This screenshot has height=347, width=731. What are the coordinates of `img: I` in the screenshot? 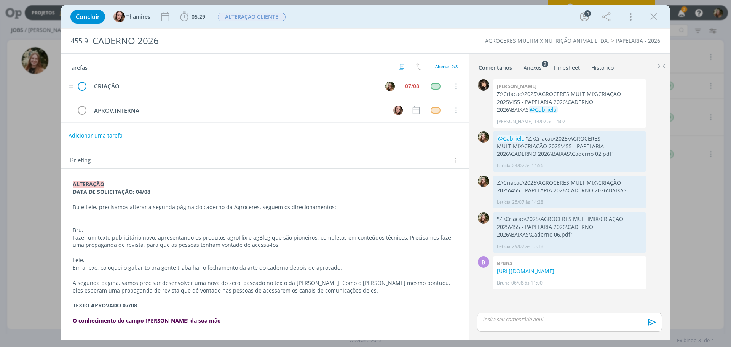 It's located at (483, 85).